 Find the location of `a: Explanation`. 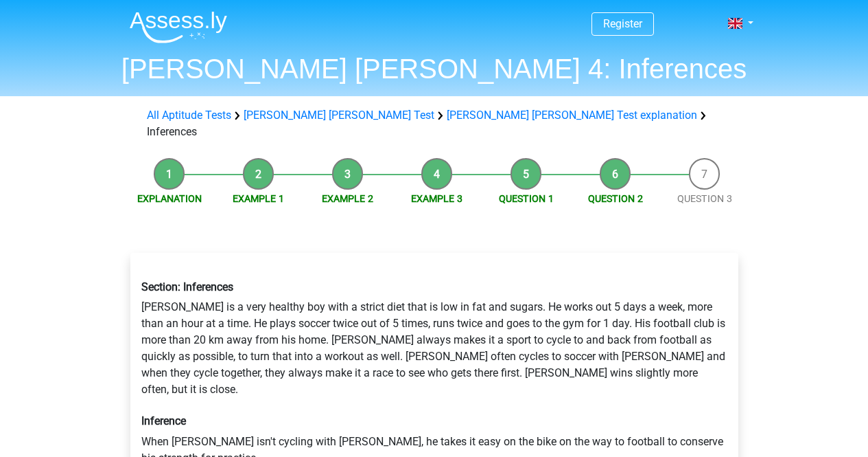

a: Explanation is located at coordinates (170, 199).